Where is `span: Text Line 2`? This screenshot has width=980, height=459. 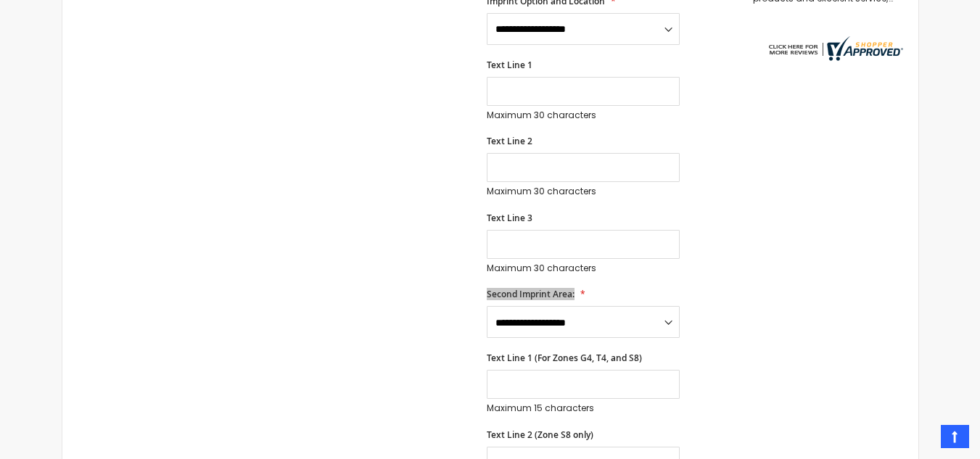
span: Text Line 2 is located at coordinates (510, 141).